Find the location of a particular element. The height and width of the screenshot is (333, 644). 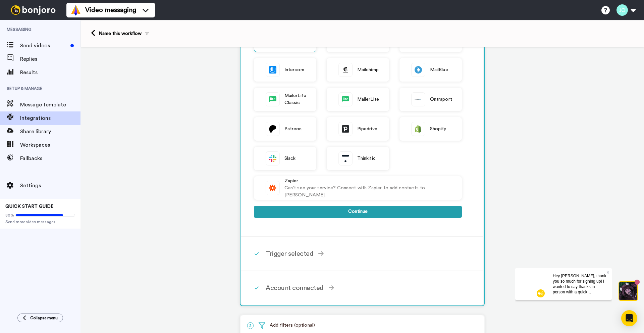

img: logo_mailblue.png is located at coordinates (418, 70).